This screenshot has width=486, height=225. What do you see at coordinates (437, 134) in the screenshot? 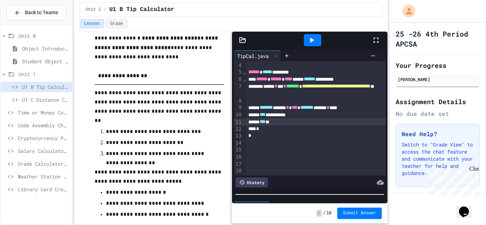
I see `h3: Need Help?` at bounding box center [437, 134].